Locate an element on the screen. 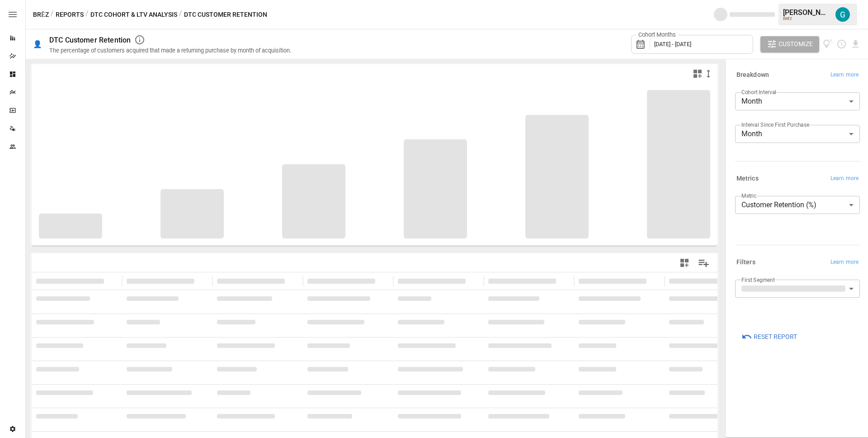 This screenshot has width=868, height=438. h6: Filters is located at coordinates (745, 262).